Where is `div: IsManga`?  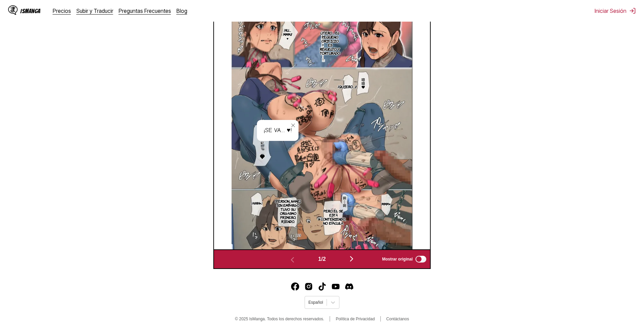 div: IsManga is located at coordinates (30, 11).